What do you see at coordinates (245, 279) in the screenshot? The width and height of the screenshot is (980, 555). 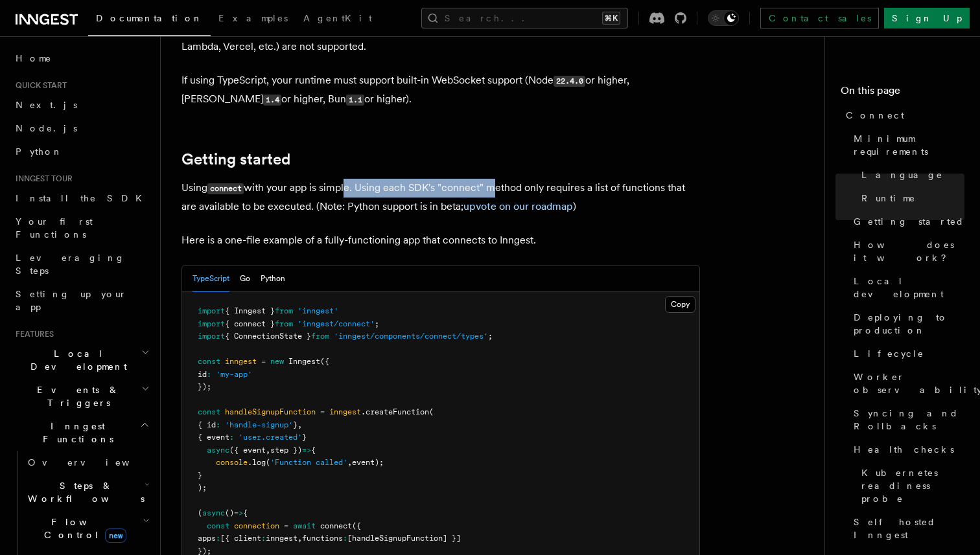 I see `button: Go` at bounding box center [245, 279].